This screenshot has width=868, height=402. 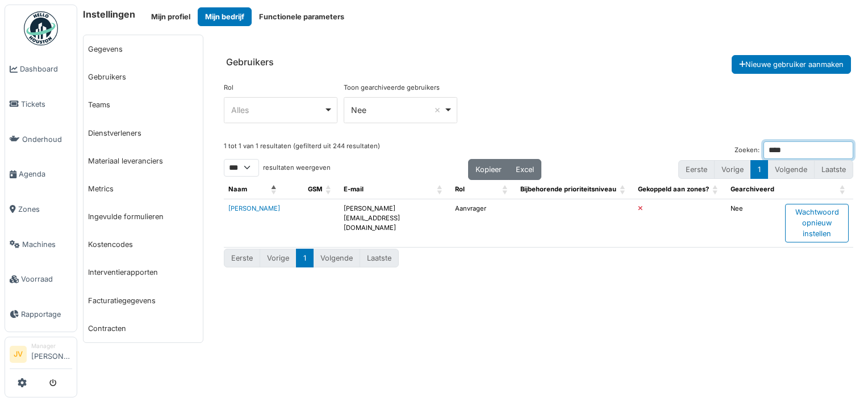 I want to click on a: Interventierapporten, so click(x=143, y=272).